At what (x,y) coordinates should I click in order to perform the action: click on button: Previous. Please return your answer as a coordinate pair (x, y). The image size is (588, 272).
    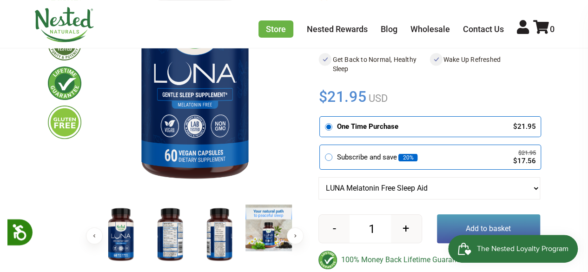
    Looking at the image, I should click on (94, 236).